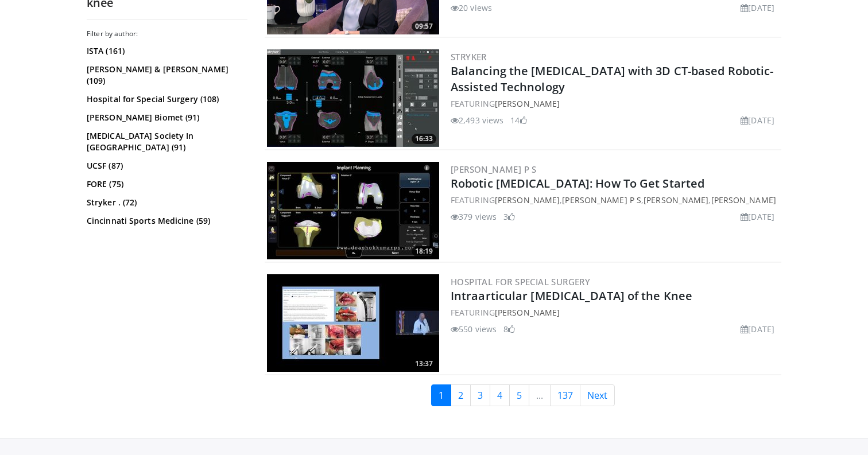  What do you see at coordinates (165, 202) in the screenshot?
I see `a: Stryker . (72)` at bounding box center [165, 202].